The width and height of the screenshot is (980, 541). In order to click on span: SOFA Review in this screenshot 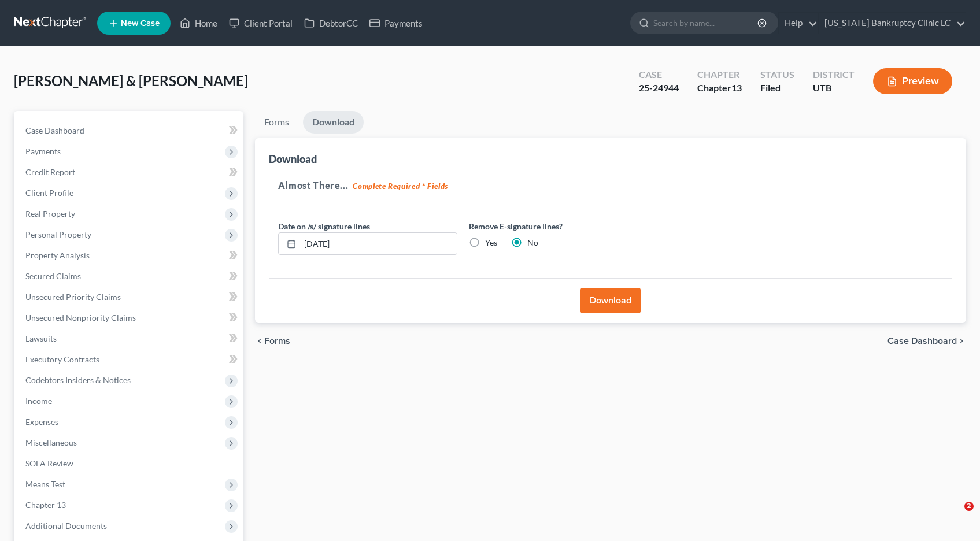, I will do `click(49, 463)`.